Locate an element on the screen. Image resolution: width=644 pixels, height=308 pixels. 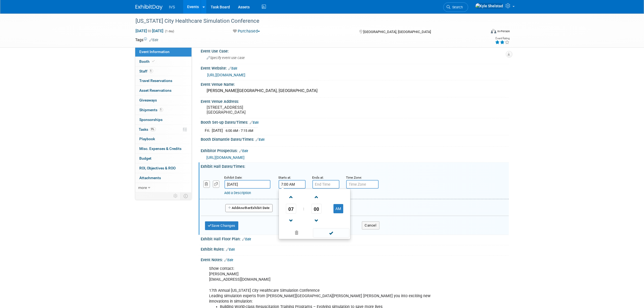
div: Event Website: is located at coordinates (355, 68).